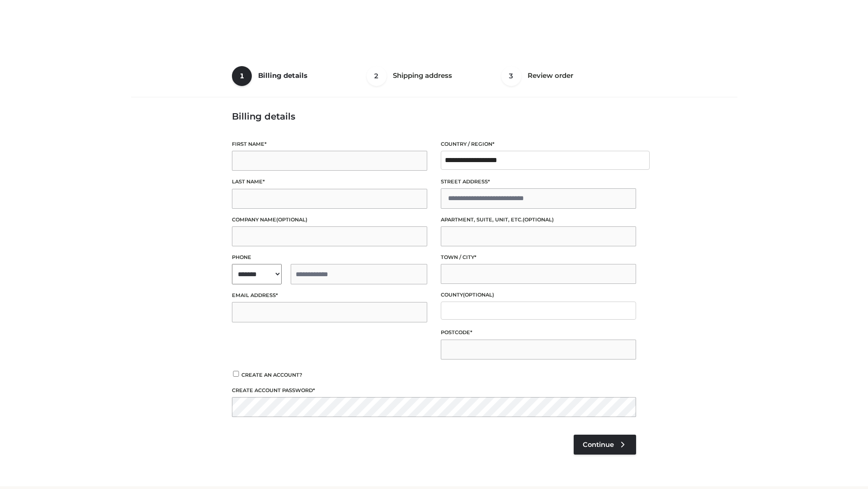 The width and height of the screenshot is (868, 489). What do you see at coordinates (329, 181) in the screenshot?
I see `label: Last name` at bounding box center [329, 181].